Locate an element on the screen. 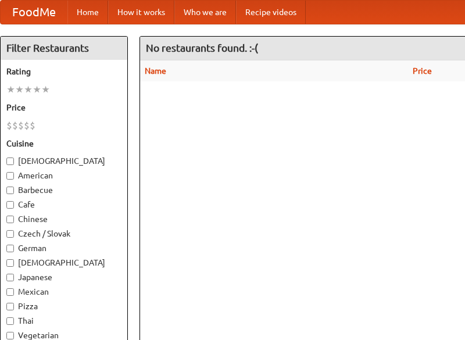 Image resolution: width=465 pixels, height=340 pixels. h5: Cuisine is located at coordinates (64, 144).